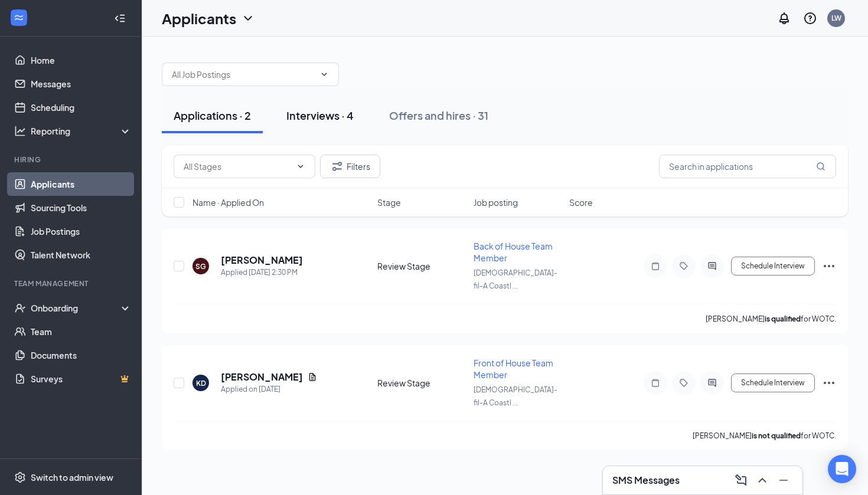  I want to click on a: Messages, so click(81, 84).